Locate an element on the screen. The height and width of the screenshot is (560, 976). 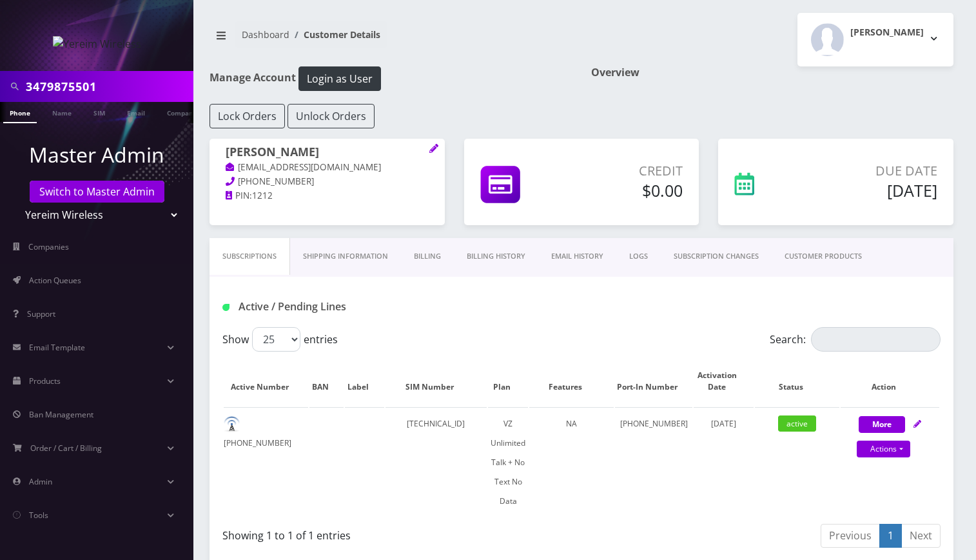
a: EMAIL HISTORY is located at coordinates (577, 256).